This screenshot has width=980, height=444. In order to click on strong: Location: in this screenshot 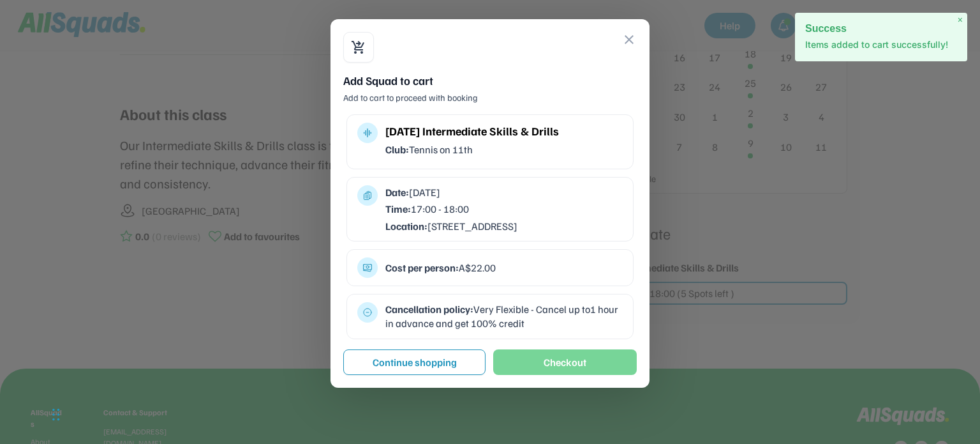, I will do `click(407, 226)`.